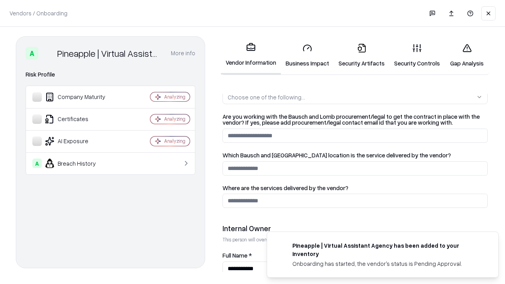 Image resolution: width=505 pixels, height=284 pixels. Describe the element at coordinates (417, 55) in the screenshot. I see `a: Security Controls` at that location.